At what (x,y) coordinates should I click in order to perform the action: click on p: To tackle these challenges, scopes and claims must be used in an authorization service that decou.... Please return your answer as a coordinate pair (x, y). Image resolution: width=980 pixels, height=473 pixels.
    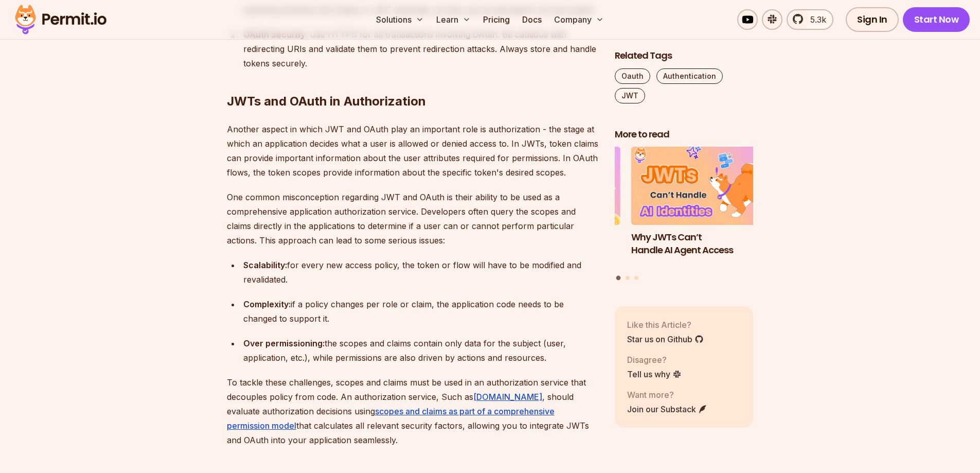
    Looking at the image, I should click on (412, 411).